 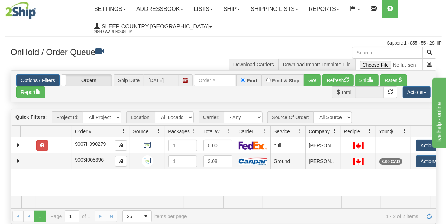 What do you see at coordinates (124, 131) in the screenshot?
I see `a: Order # filter column settings` at bounding box center [124, 131].